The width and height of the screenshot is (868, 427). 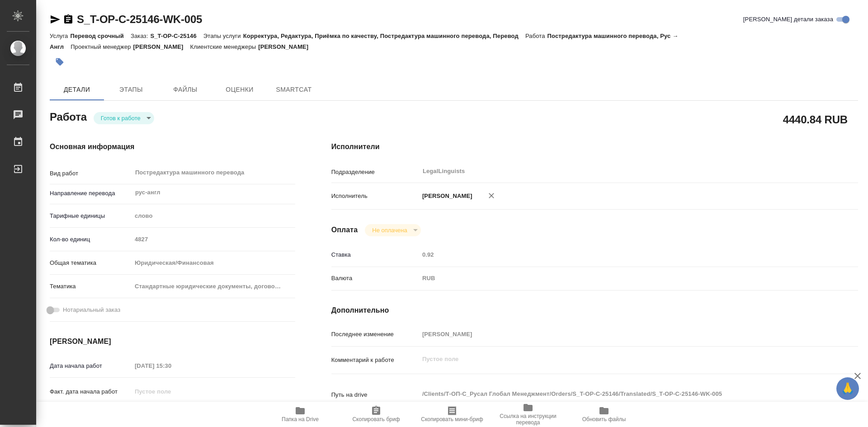 I want to click on p: Общая тематика, so click(x=91, y=263).